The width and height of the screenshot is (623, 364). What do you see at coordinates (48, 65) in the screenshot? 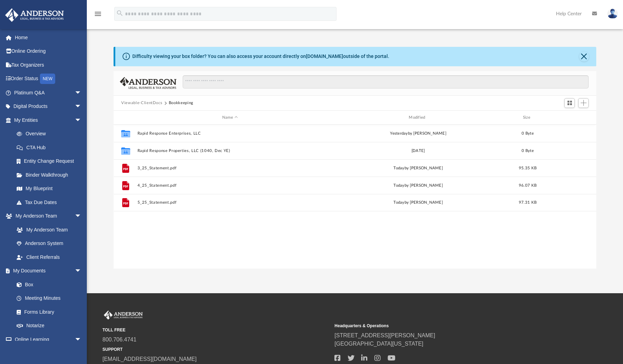
I see `a: Tax Organizers` at bounding box center [48, 65].